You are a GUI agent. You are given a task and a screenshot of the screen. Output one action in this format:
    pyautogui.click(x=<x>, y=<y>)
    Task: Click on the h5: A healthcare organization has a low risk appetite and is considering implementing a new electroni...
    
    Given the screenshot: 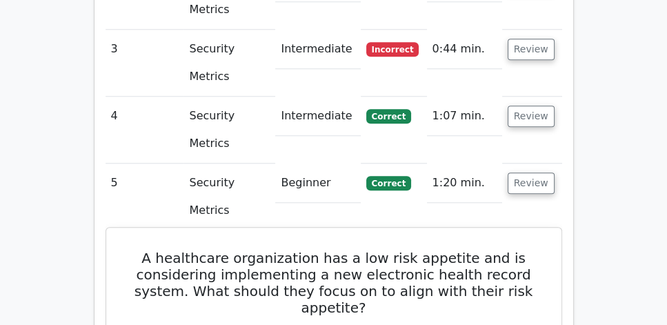 What is the action you would take?
    pyautogui.click(x=334, y=283)
    